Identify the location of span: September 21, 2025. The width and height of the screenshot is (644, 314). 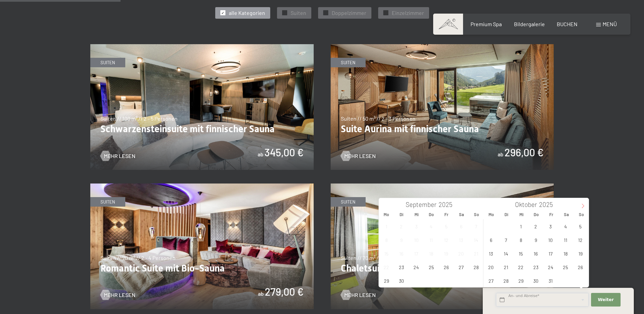
(476, 253).